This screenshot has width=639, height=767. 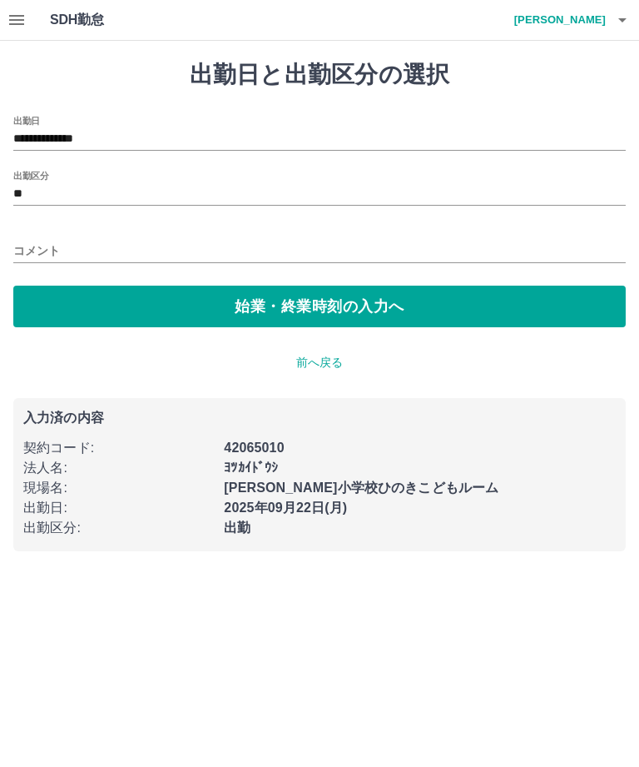 What do you see at coordinates (118, 448) in the screenshot?
I see `p: 契約コード :` at bounding box center [118, 448].